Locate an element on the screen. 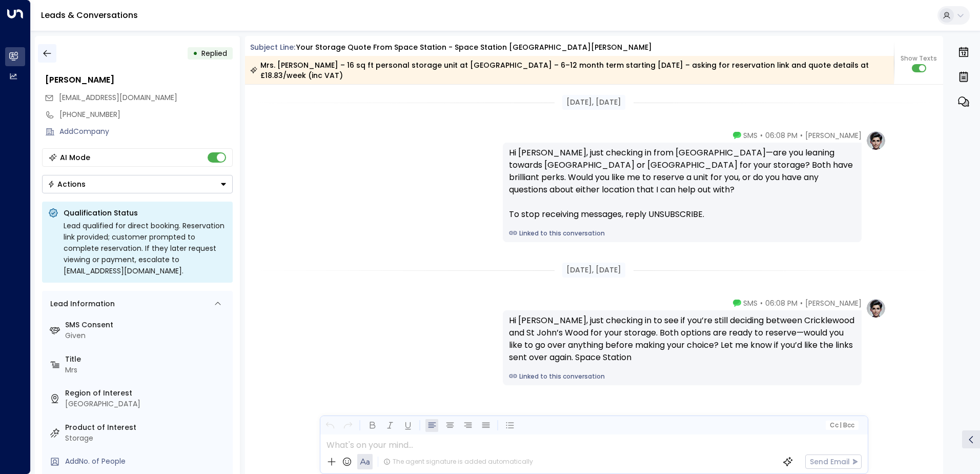 The width and height of the screenshot is (980, 474). label: SMS Consent is located at coordinates (147, 324).